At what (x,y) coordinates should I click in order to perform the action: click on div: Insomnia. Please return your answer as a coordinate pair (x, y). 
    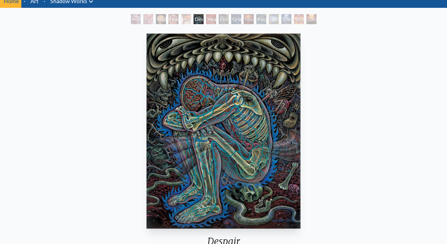
    Looking at the image, I should click on (186, 19).